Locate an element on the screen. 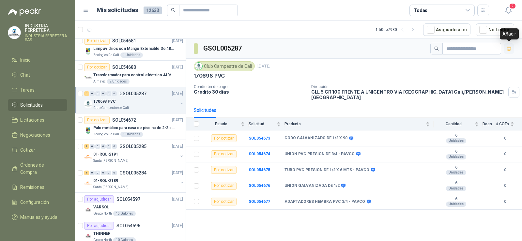  span: # COTs is located at coordinates (502, 124).